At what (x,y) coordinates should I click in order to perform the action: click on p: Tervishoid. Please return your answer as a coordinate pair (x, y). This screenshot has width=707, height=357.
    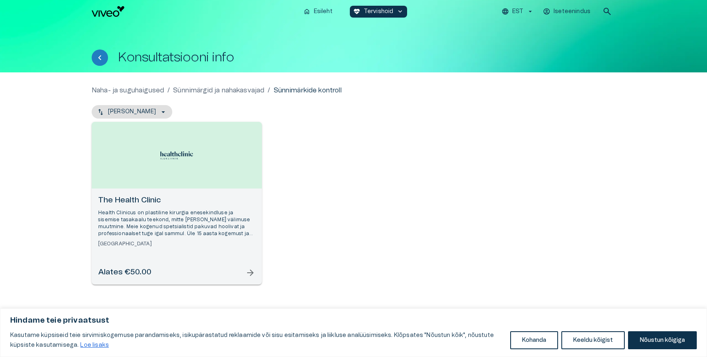
    Looking at the image, I should click on (378, 11).